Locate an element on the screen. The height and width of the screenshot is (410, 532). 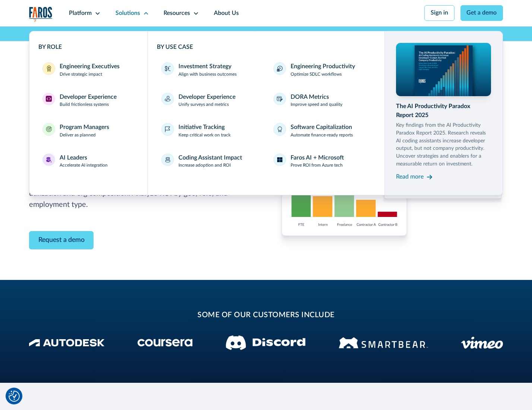
div: BY ROLE is located at coordinates (89, 47).